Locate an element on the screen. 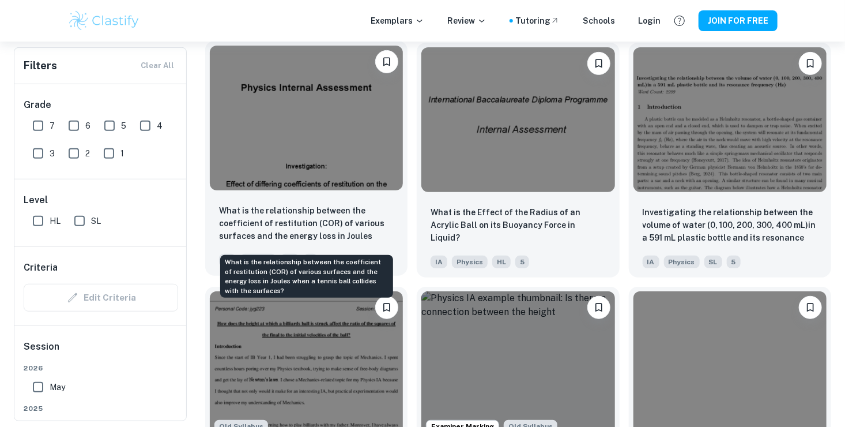  span: 6 is located at coordinates (88, 126).